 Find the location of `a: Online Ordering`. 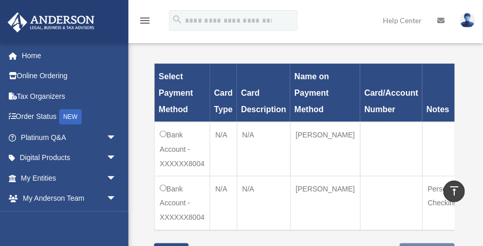

a: Online Ordering is located at coordinates (69, 76).